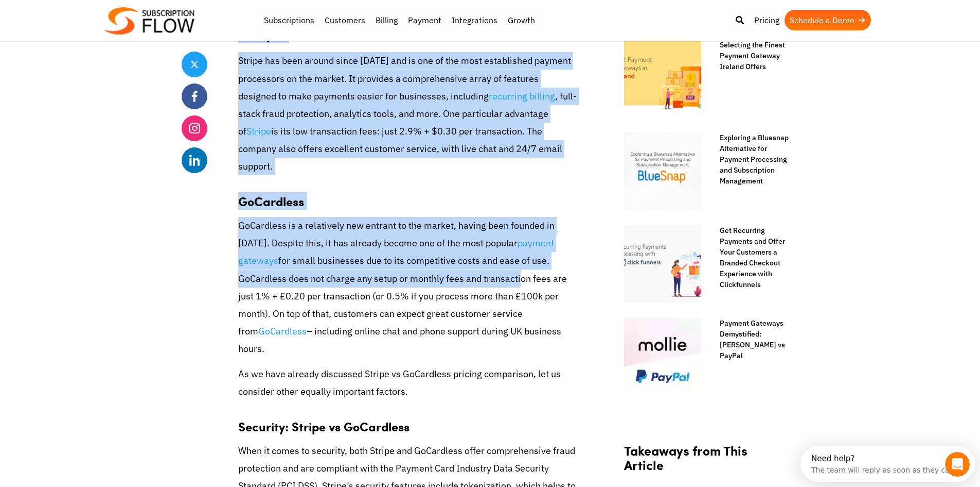 Image resolution: width=980 pixels, height=487 pixels. I want to click on a: Integrations, so click(475, 20).